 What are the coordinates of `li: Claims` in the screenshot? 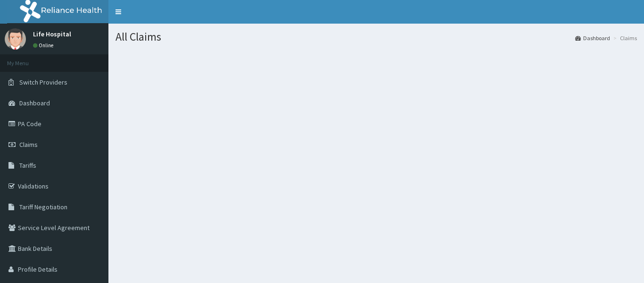 It's located at (624, 38).